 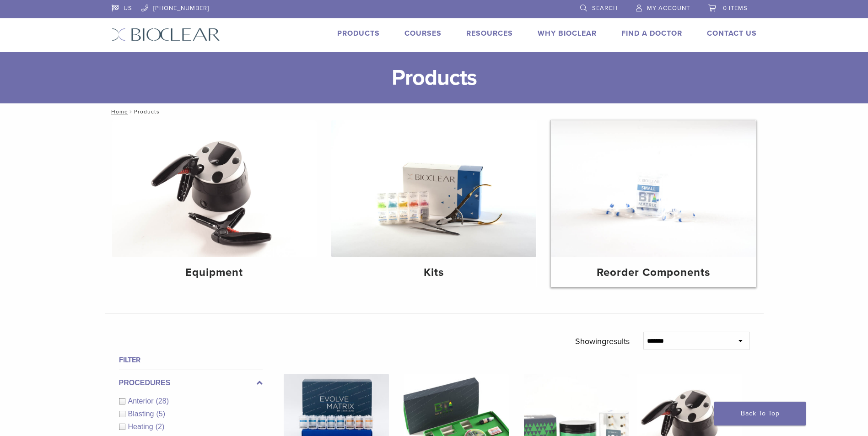 What do you see at coordinates (654, 272) in the screenshot?
I see `h4: Reorder Components` at bounding box center [654, 272].